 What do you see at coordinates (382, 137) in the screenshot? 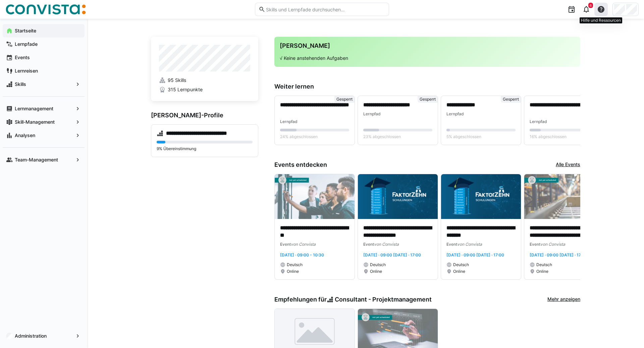
I see `span: 23% abgeschlossen` at bounding box center [382, 137].